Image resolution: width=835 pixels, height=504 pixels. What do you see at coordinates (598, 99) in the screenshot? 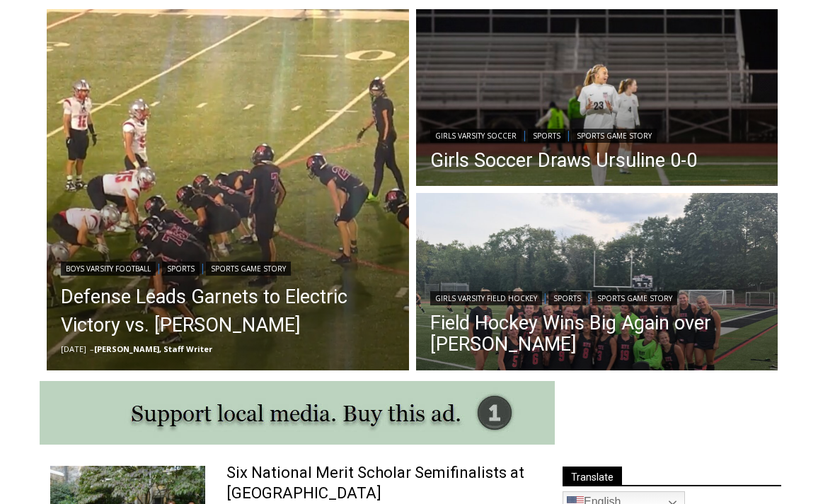
I see `a: Read More Girls Soccer Draws Ursuline 0-0` at bounding box center [598, 99].